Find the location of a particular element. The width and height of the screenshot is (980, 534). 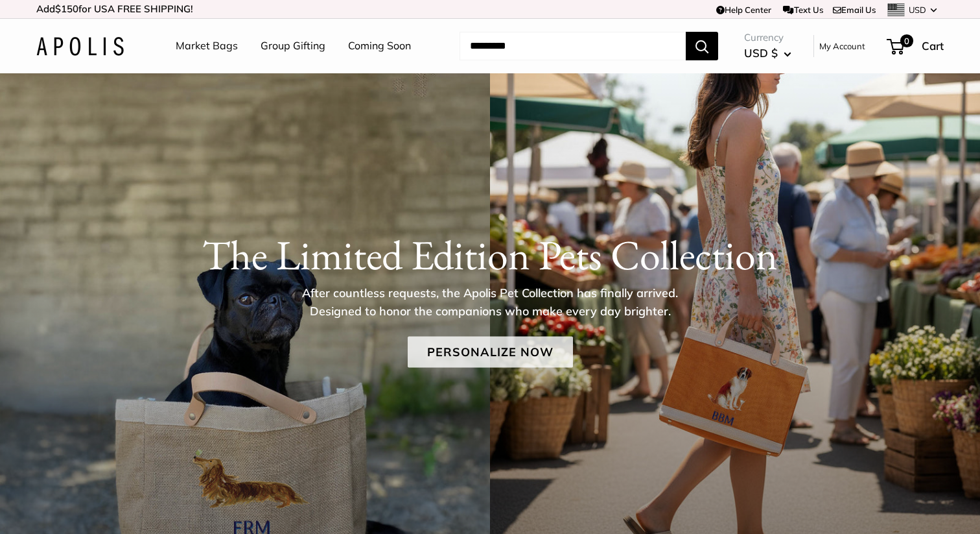

a: My Account is located at coordinates (842, 46).